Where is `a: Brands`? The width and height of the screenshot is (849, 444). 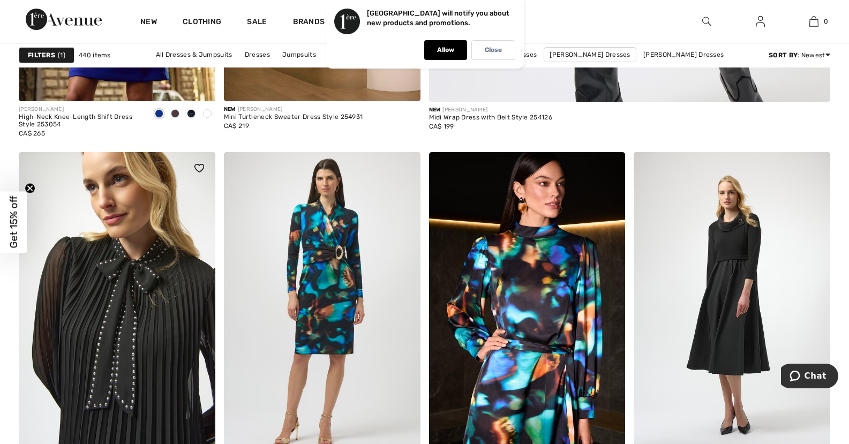
a: Brands is located at coordinates (309, 22).